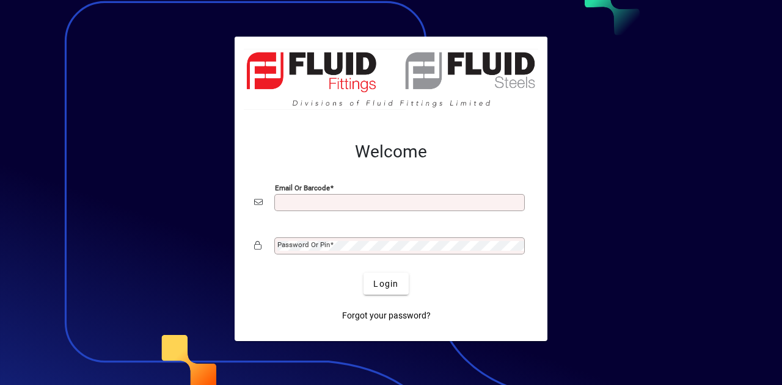  What do you see at coordinates (385, 284) in the screenshot?
I see `button: Login` at bounding box center [385, 284].